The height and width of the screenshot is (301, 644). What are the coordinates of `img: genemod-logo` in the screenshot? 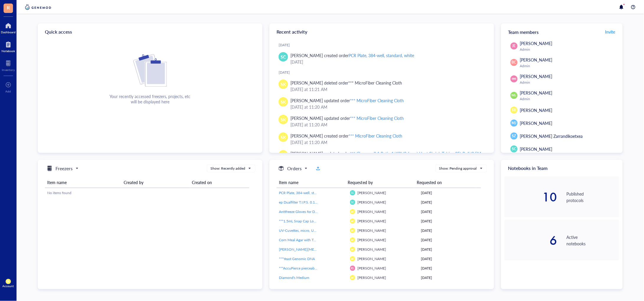 It's located at (38, 7).